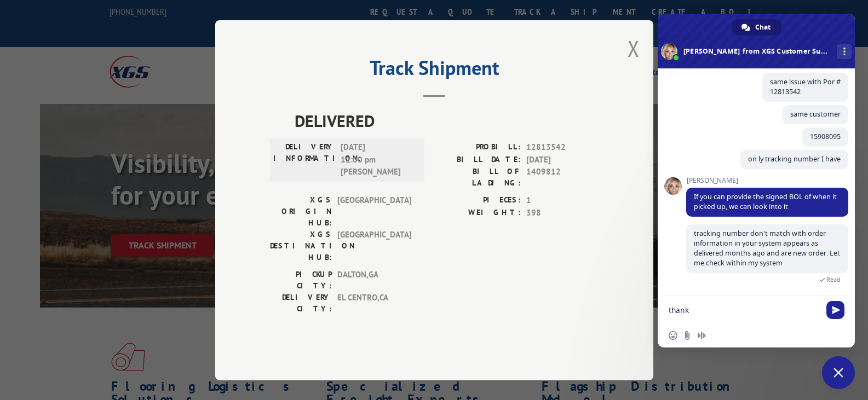 Image resolution: width=868 pixels, height=400 pixels. What do you see at coordinates (744, 311) in the screenshot?
I see `textarea: Compose your message...` at bounding box center [744, 311].